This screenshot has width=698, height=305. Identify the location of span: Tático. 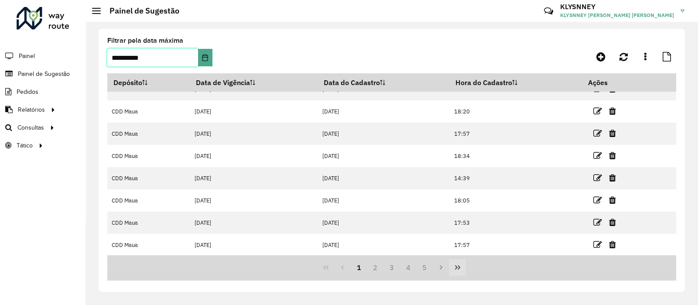
(24, 145).